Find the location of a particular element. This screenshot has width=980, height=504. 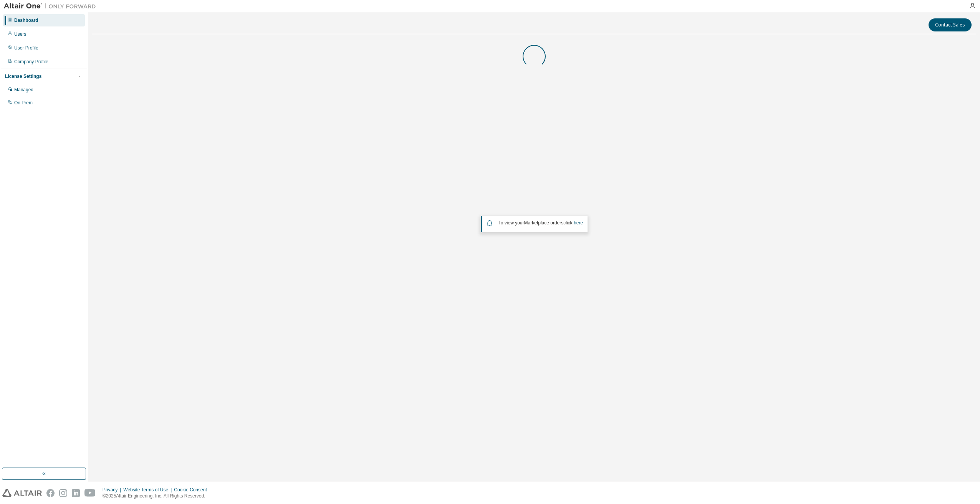

img: facebook.svg is located at coordinates (51, 493).